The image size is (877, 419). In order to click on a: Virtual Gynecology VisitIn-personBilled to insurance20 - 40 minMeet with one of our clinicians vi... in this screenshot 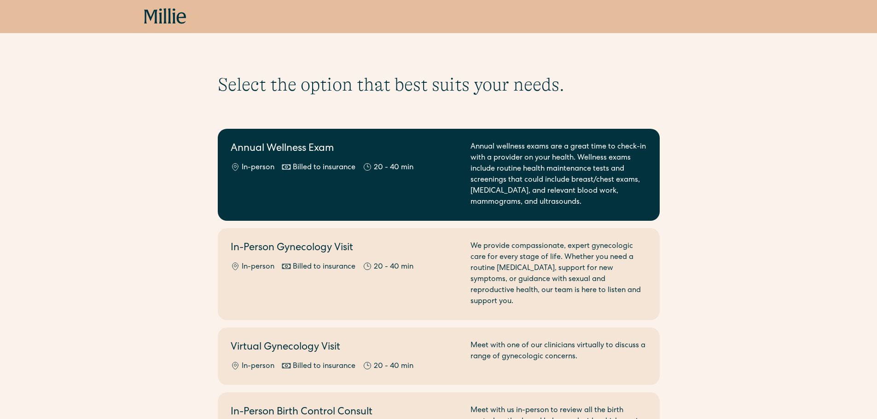, I will do `click(439, 356)`.